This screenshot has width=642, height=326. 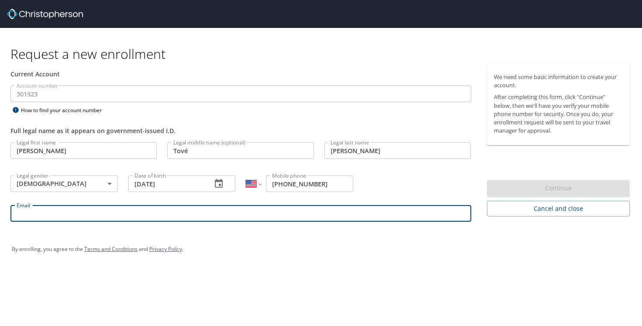 I want to click on div: Current Account, so click(x=241, y=74).